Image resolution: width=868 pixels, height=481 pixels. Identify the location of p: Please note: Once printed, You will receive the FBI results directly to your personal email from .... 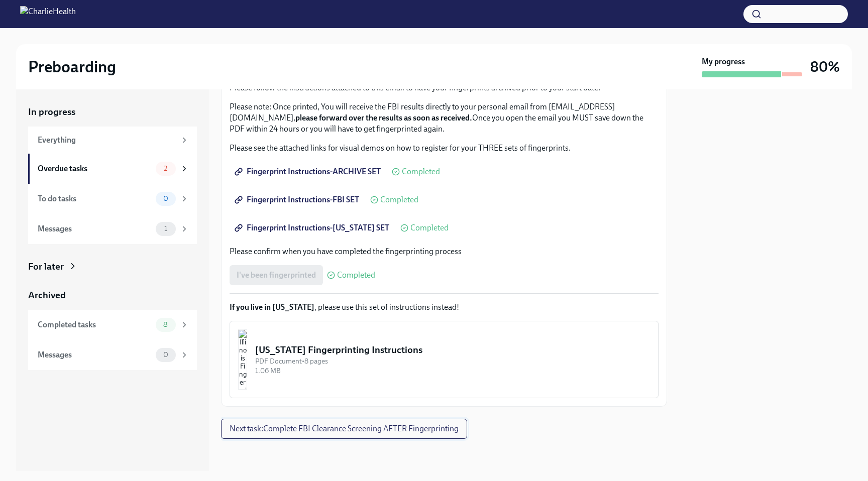
(443, 118).